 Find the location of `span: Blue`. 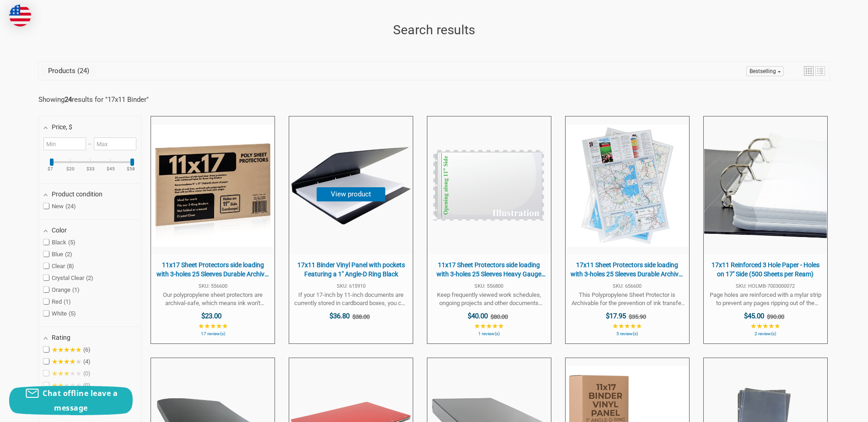

span: Blue is located at coordinates (57, 255).